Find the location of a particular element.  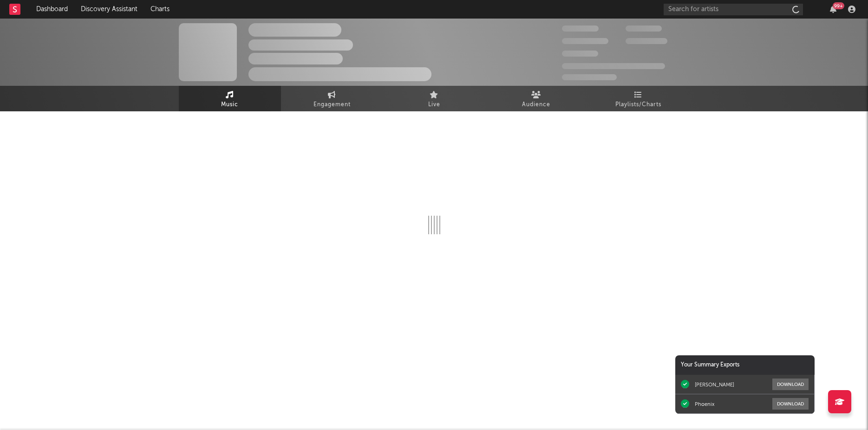

a: Audience is located at coordinates (537, 98).